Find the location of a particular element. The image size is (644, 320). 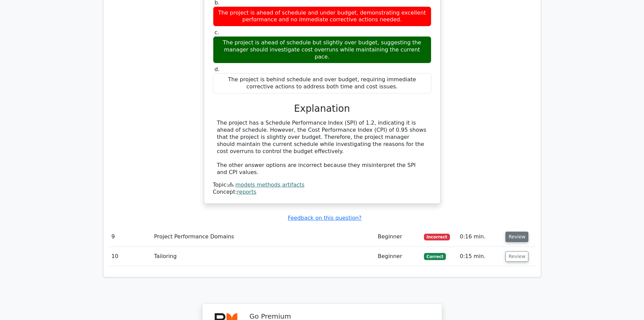

a: reports is located at coordinates (247, 192).